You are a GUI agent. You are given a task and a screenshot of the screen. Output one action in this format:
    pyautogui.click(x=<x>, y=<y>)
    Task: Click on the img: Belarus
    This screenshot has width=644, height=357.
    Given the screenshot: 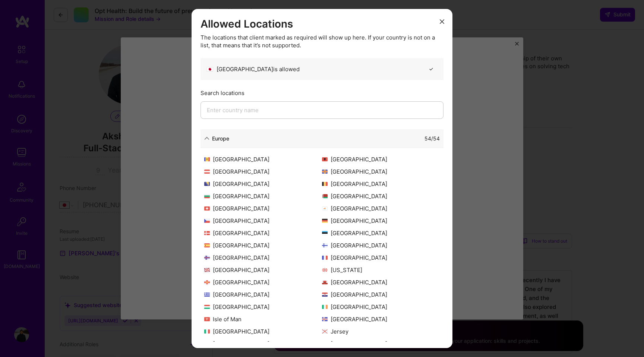 What is the action you would take?
    pyautogui.click(x=325, y=196)
    